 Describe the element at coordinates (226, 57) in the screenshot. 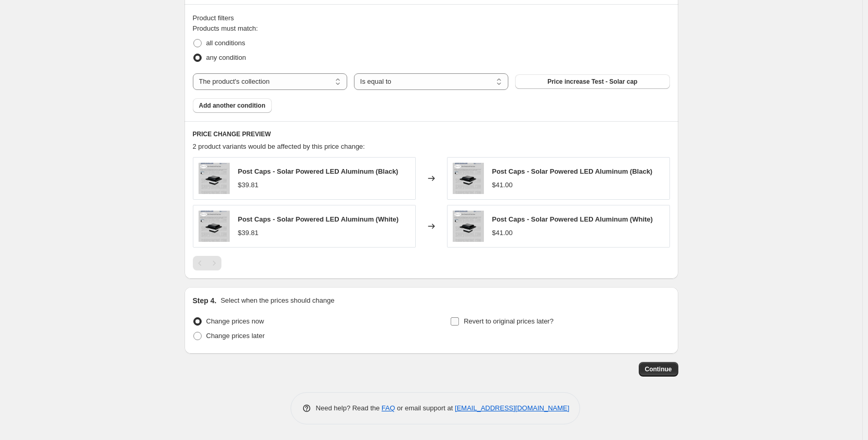

I see `span: any condition` at that location.